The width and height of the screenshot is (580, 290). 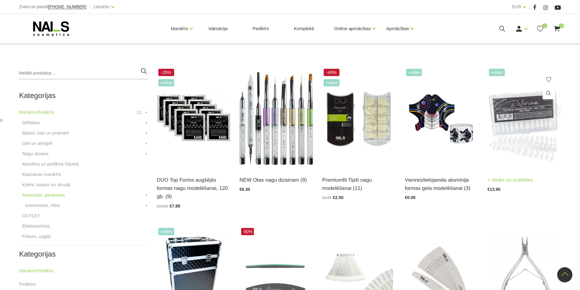 What do you see at coordinates (53, 7) in the screenshot?
I see `div: Zvani un pasūti` at bounding box center [53, 7].